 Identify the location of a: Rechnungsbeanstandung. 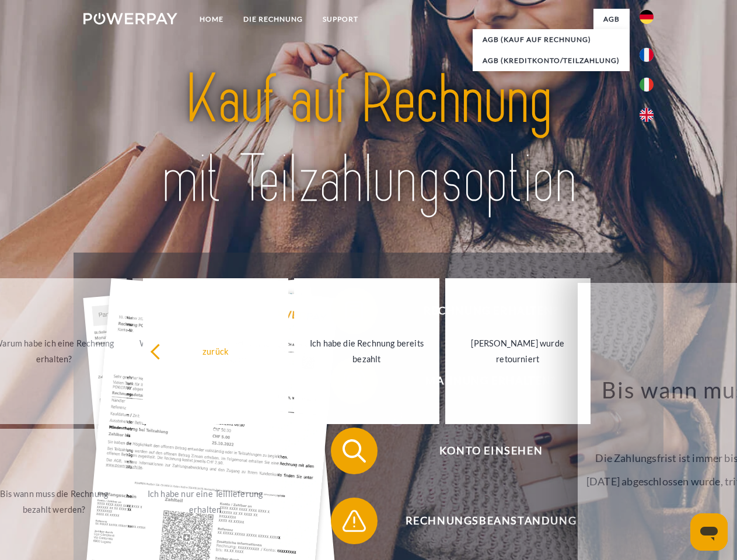
(483, 521).